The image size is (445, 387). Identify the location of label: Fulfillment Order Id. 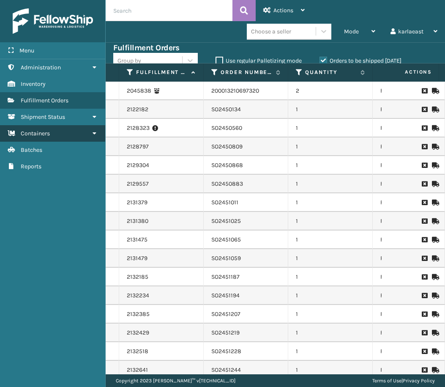
(162, 72).